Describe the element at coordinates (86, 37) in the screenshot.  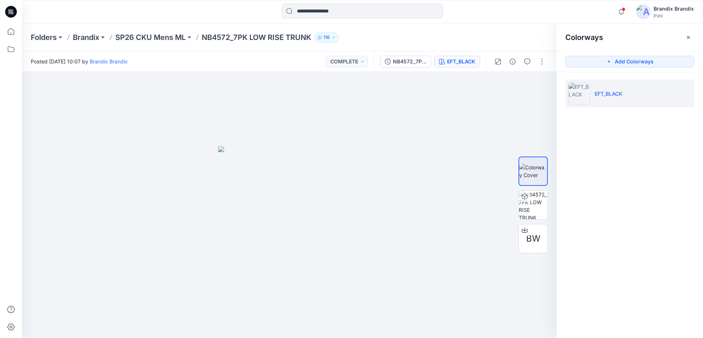
I see `p: Brandix` at that location.